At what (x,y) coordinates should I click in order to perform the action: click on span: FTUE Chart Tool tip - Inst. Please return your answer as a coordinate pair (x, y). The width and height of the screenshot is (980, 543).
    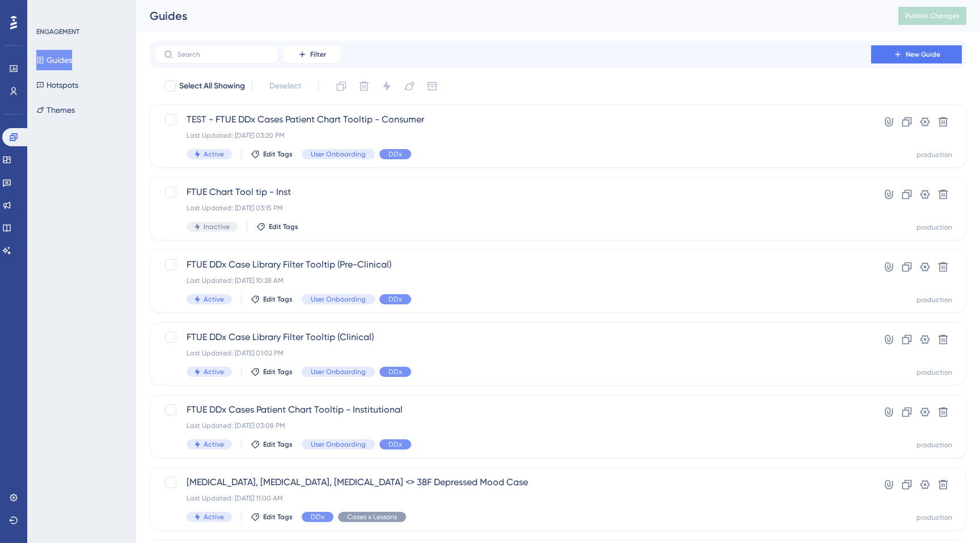
    Looking at the image, I should click on (513, 192).